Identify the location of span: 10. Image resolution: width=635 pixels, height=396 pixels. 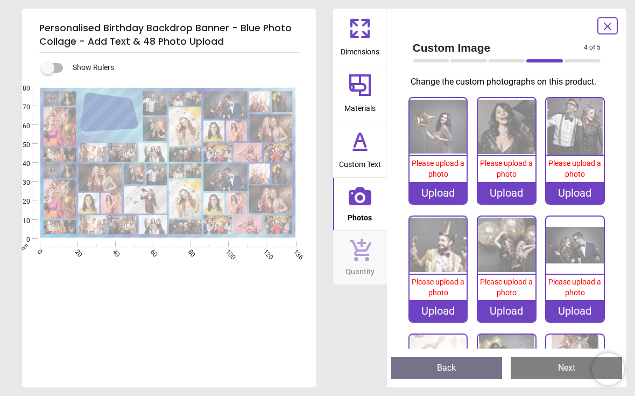
(20, 221).